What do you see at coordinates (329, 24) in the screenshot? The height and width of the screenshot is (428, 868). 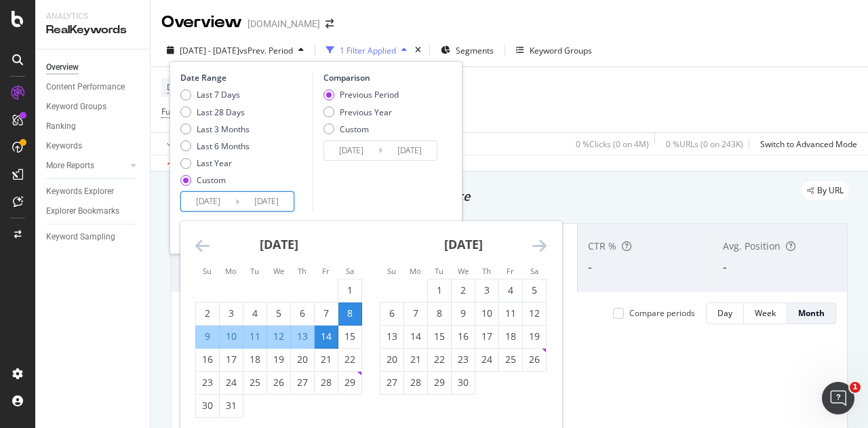 I see `div: arrow-right-arrow-left` at bounding box center [329, 24].